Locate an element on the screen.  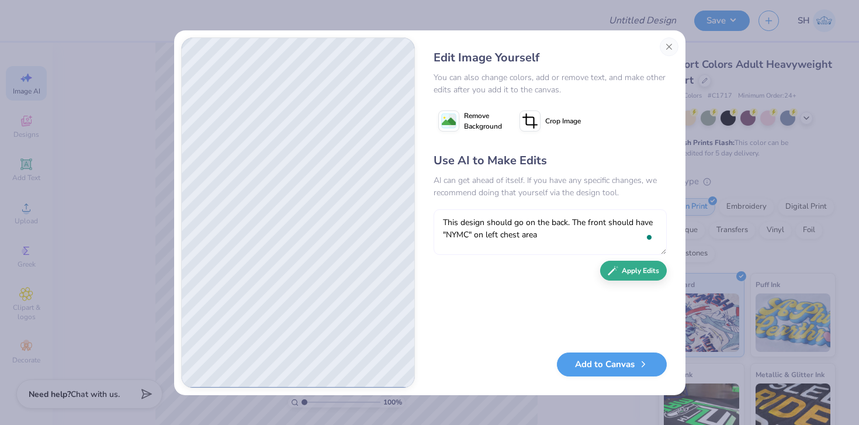
button: Add to Canvas is located at coordinates (612, 364).